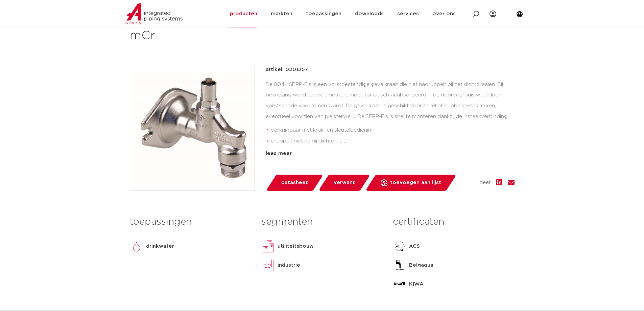 This screenshot has width=644, height=311. Describe the element at coordinates (344, 183) in the screenshot. I see `a: verwant` at that location.